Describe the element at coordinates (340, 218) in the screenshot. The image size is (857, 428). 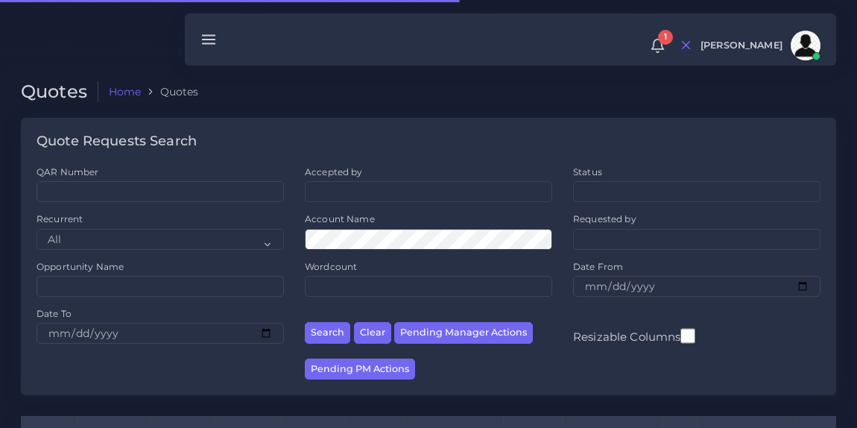
I see `label: Account Name` at that location.